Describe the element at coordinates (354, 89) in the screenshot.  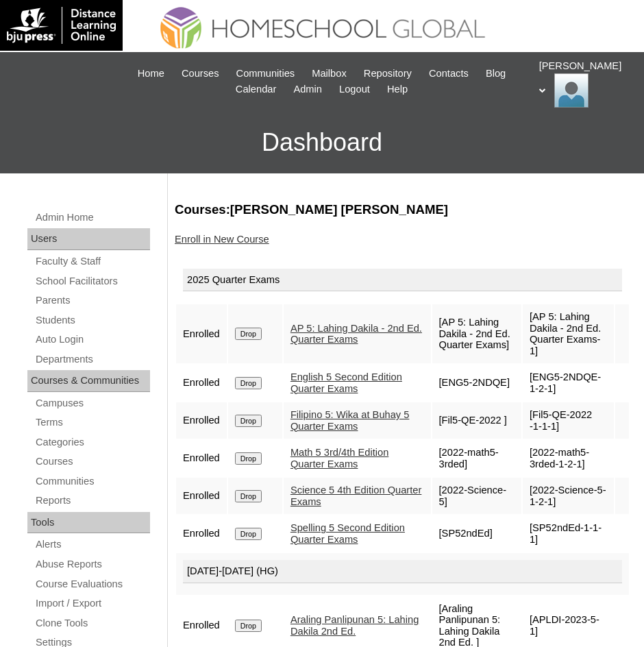
I see `a: Logout` at that location.